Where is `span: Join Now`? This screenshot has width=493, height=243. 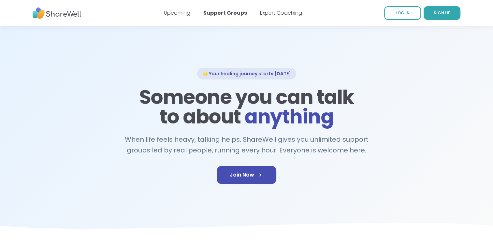 span: Join Now is located at coordinates (246, 175).